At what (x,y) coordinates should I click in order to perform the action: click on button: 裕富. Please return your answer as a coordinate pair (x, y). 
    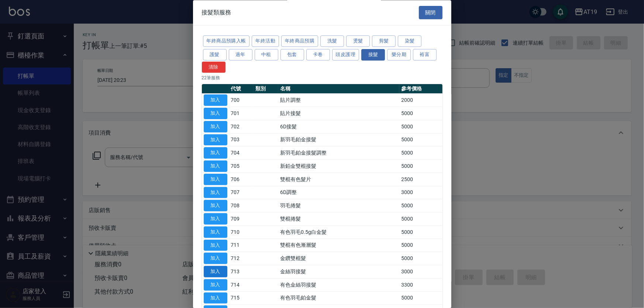
    Looking at the image, I should click on (424, 55).